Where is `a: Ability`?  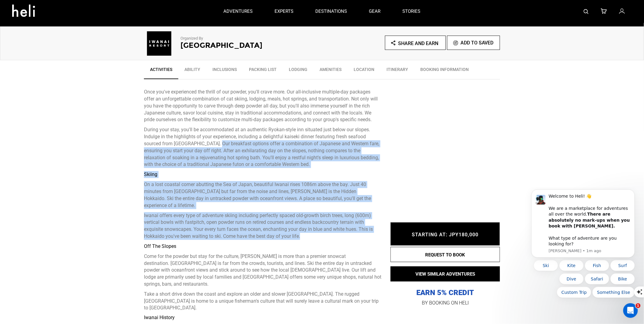 a: Ability is located at coordinates (192, 71).